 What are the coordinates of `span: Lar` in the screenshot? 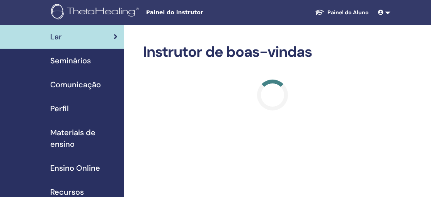 It's located at (56, 37).